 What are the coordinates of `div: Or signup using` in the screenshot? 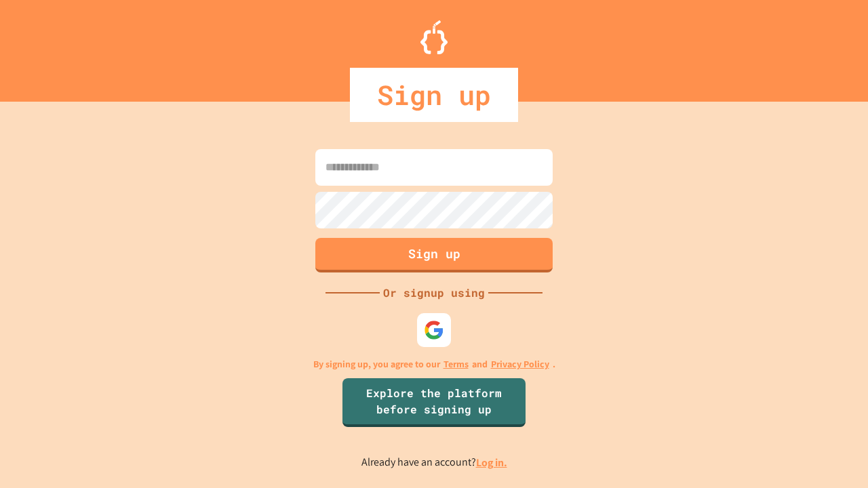 It's located at (434, 293).